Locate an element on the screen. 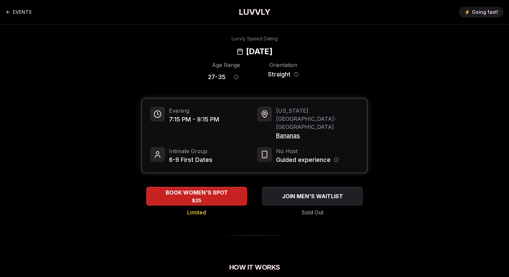 This screenshot has height=277, width=509. button: Age range information is located at coordinates (236, 77).